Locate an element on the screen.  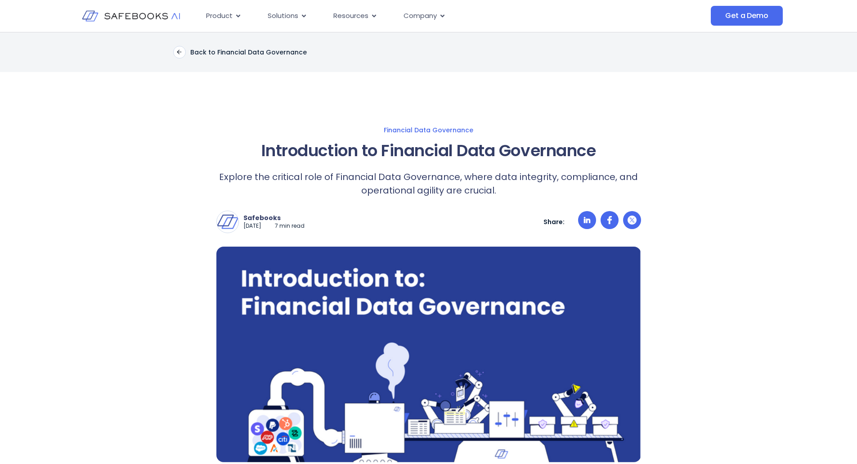
a: Get a Demo is located at coordinates (746, 16).